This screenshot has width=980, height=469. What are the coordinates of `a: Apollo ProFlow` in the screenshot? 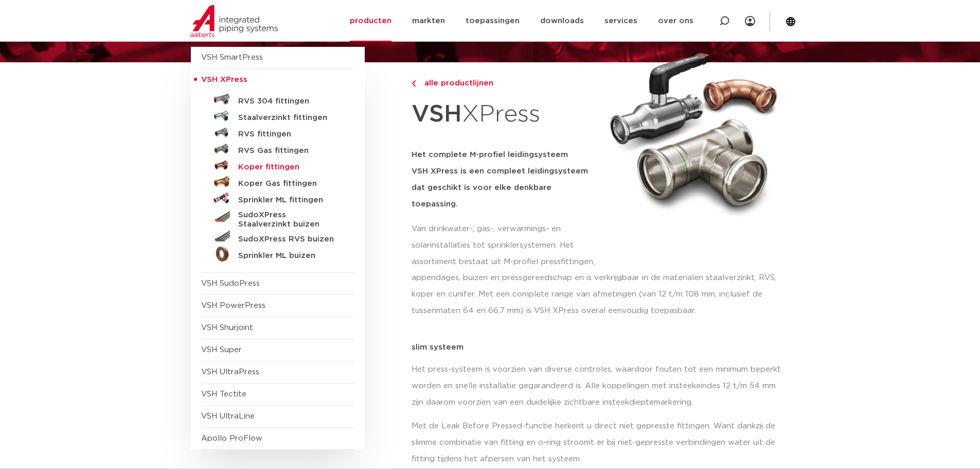 It's located at (232, 438).